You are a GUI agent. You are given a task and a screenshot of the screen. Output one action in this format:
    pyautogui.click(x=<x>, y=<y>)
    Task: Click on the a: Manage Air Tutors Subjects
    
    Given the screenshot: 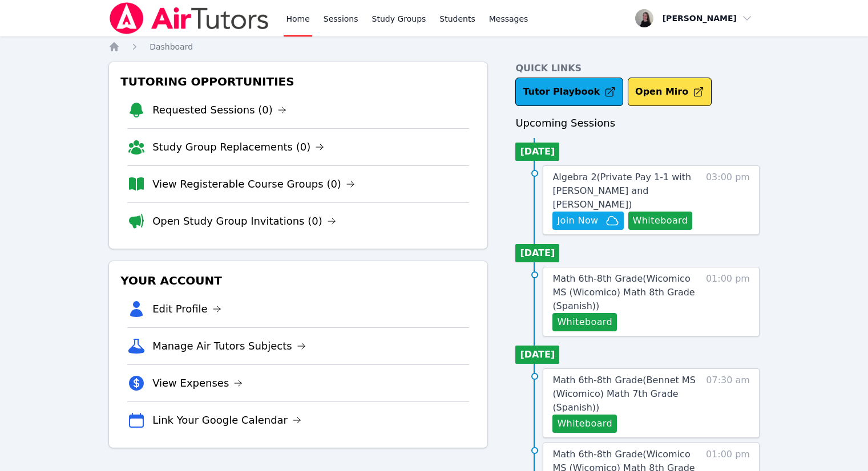 What is the action you would take?
    pyautogui.click(x=229, y=346)
    